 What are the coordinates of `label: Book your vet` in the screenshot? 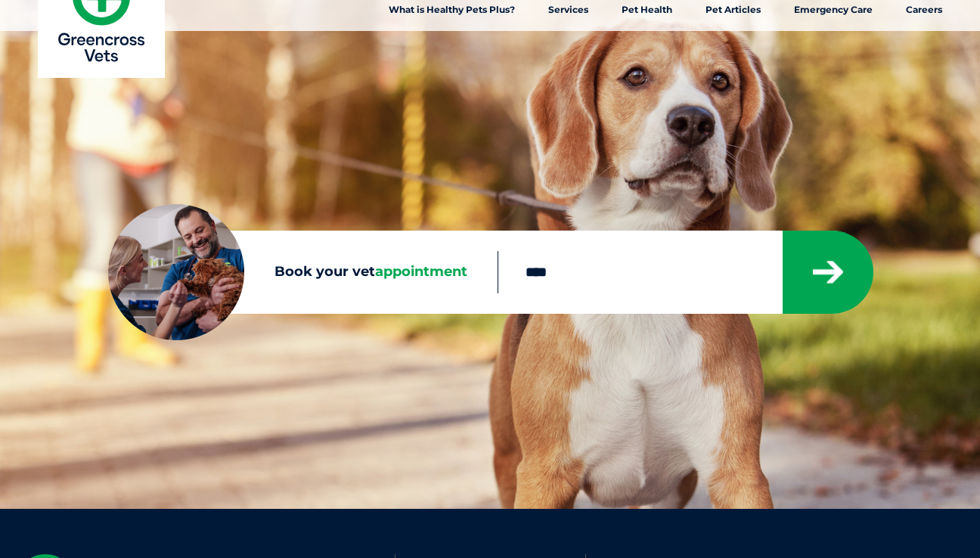 It's located at (302, 272).